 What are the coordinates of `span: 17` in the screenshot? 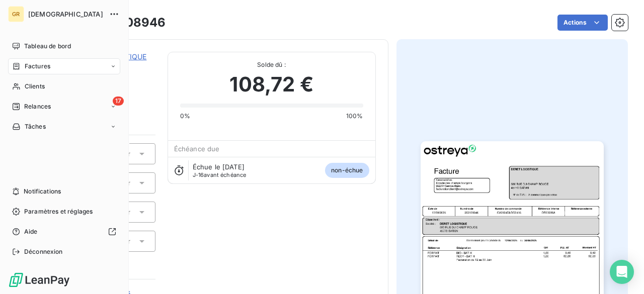 It's located at (119, 101).